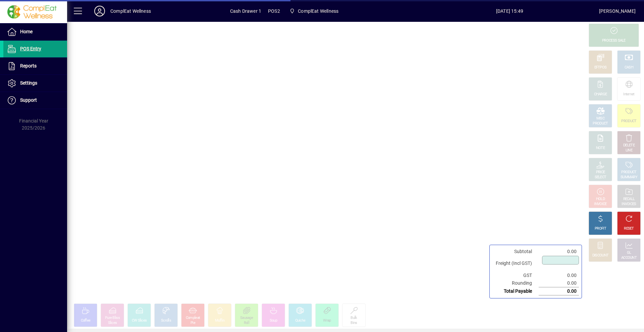 The image size is (644, 332). What do you see at coordinates (600, 68) in the screenshot?
I see `div: EFTPOS` at bounding box center [600, 68].